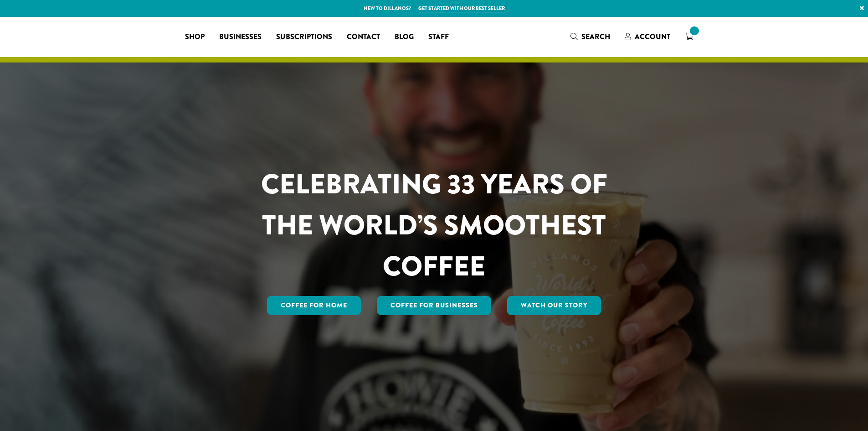 The height and width of the screenshot is (431, 868). I want to click on a: Coffee For Businesses, so click(435, 305).